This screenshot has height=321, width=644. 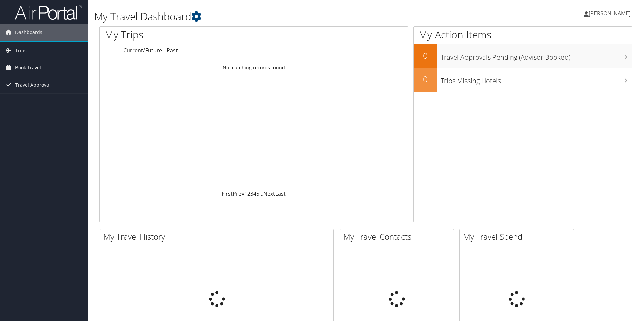 What do you see at coordinates (238, 194) in the screenshot?
I see `a: Prev` at bounding box center [238, 194].